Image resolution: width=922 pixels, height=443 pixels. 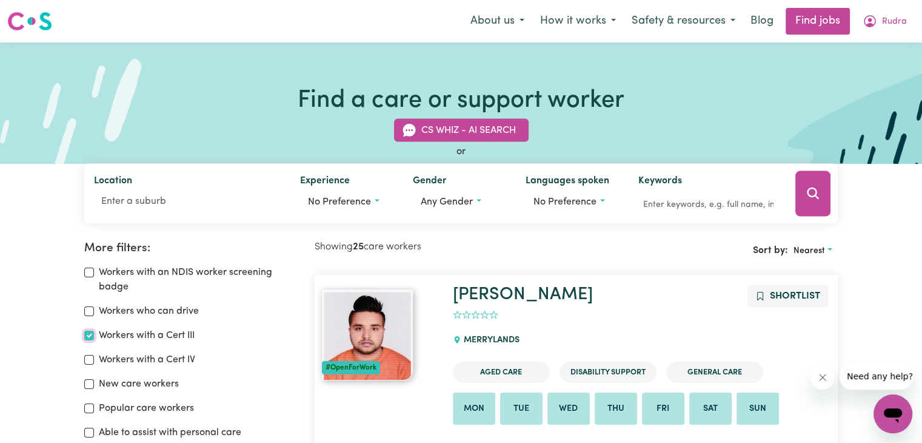 I want to click on label: Able to assist with personal care, so click(x=170, y=432).